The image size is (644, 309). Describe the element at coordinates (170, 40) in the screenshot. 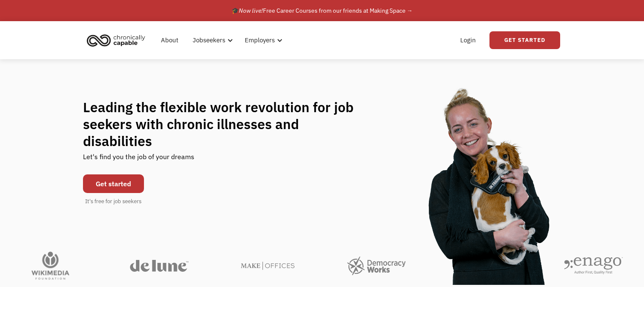

I see `a: About` at that location.